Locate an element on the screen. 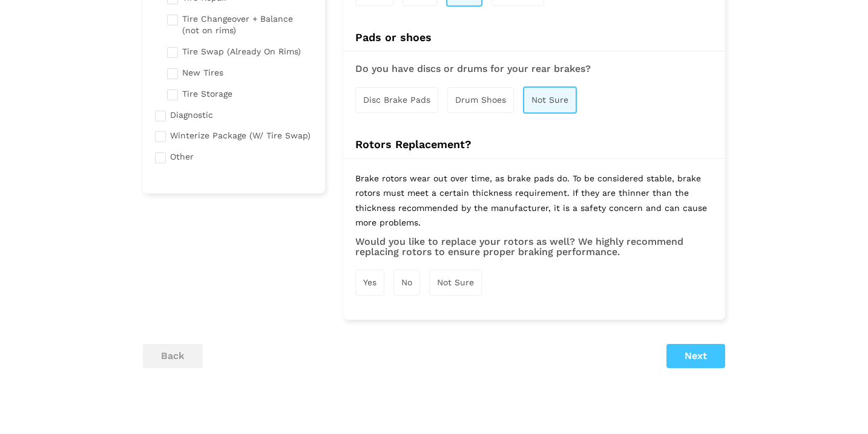 This screenshot has width=868, height=434. span: Drum Shoes is located at coordinates (481, 100).